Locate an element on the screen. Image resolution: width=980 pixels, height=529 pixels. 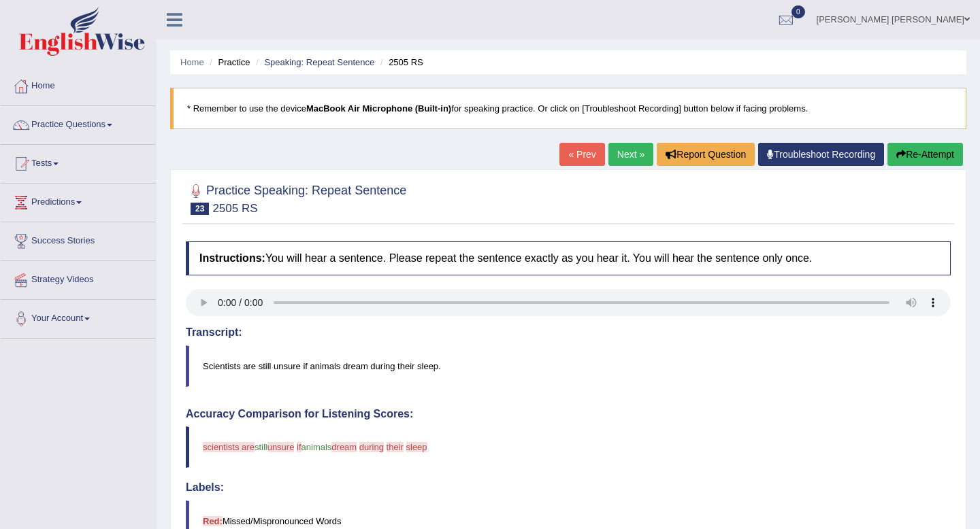
a: Tests is located at coordinates (78, 162).